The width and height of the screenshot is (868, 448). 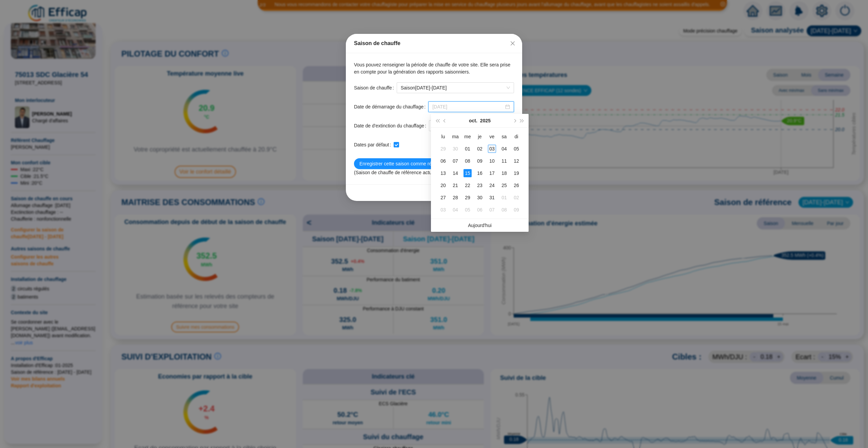 What do you see at coordinates (404, 164) in the screenshot?
I see `button: Enregistrer cette saison comme référence` at bounding box center [404, 164].